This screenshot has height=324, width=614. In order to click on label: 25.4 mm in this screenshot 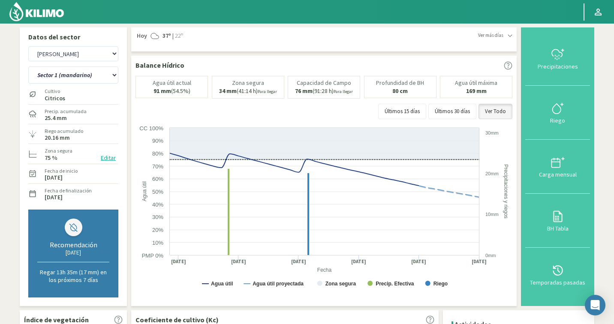, I will do `click(56, 118)`.